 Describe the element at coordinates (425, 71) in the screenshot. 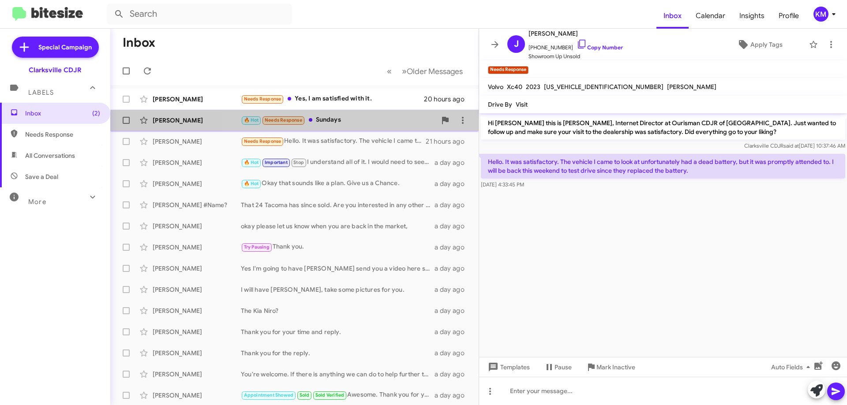

I see `nav: Page navigation example` at that location.